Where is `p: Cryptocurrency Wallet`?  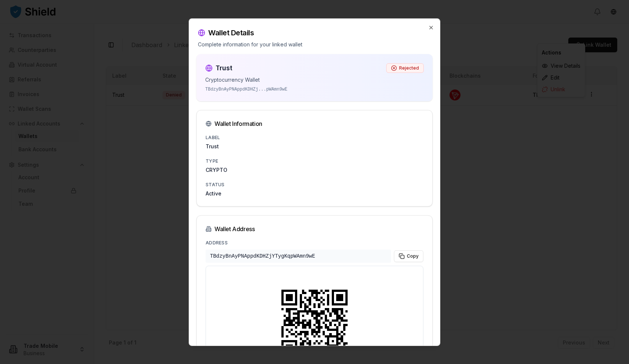
p: Cryptocurrency Wallet is located at coordinates (314, 79).